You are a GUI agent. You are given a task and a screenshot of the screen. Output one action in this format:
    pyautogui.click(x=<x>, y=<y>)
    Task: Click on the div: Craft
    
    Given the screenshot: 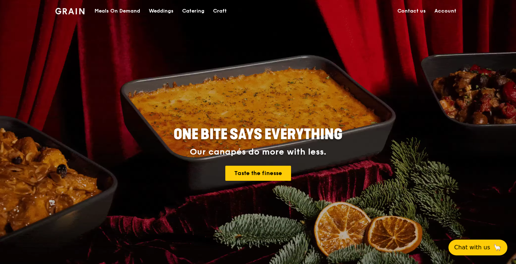 What is the action you would take?
    pyautogui.click(x=220, y=11)
    